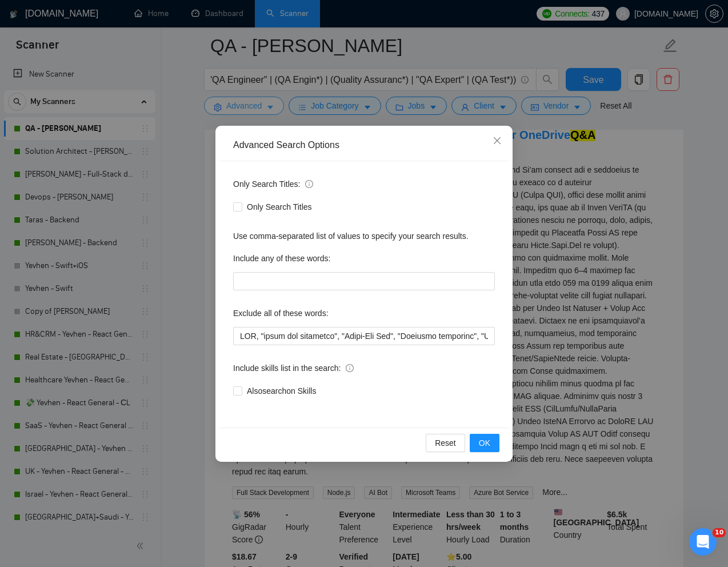 The height and width of the screenshot is (567, 728). Describe the element at coordinates (484, 442) in the screenshot. I see `button: OK` at that location.